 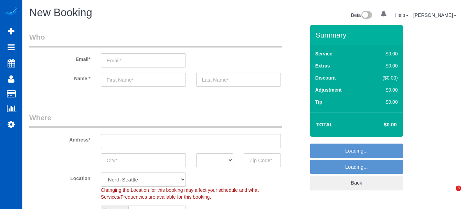 I want to click on label: Discount, so click(x=326, y=78).